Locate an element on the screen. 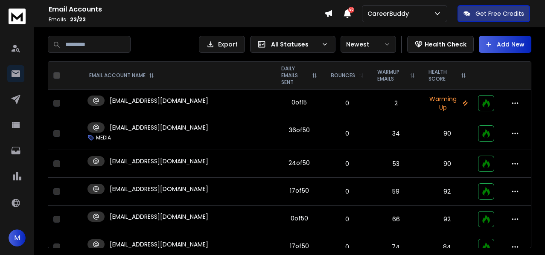 Image resolution: width=545 pixels, height=255 pixels. button: Export is located at coordinates (222, 44).